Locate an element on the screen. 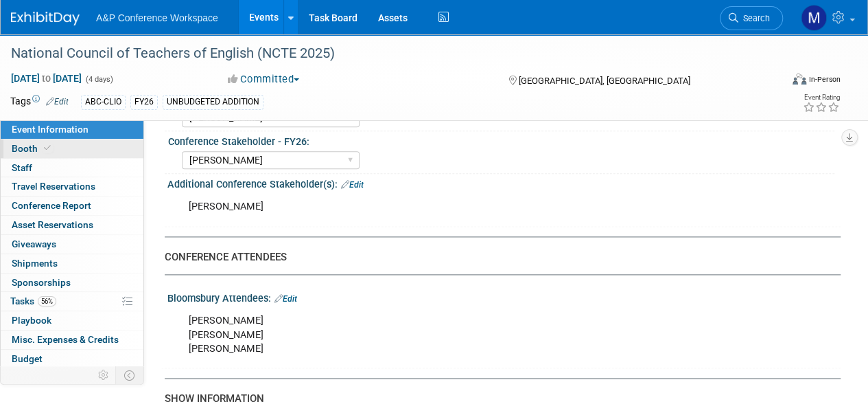 This screenshot has height=402, width=868. a: Staff is located at coordinates (72, 168).